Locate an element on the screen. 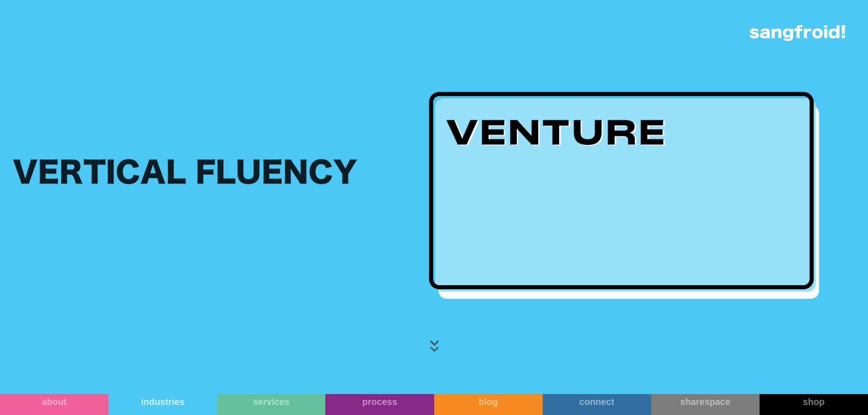  a: process is located at coordinates (380, 405).